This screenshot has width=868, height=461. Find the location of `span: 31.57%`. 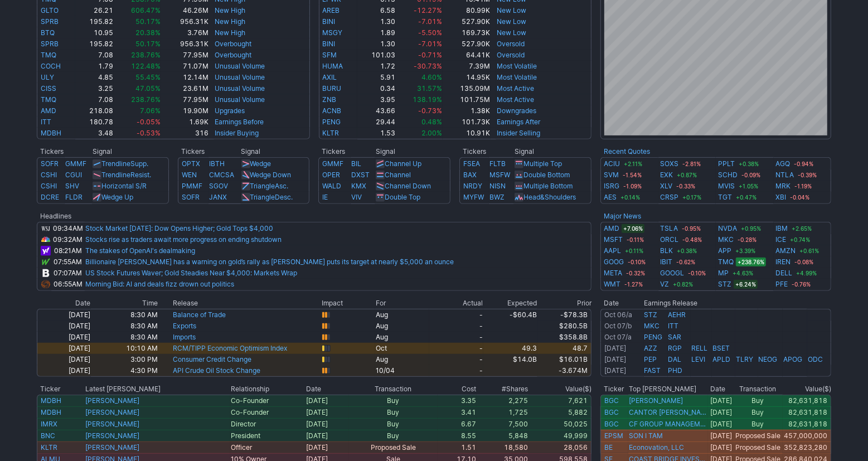

span: 31.57% is located at coordinates (429, 88).